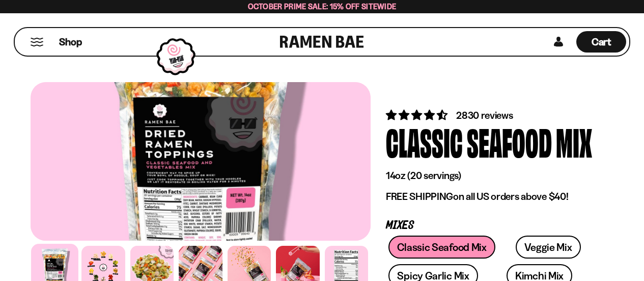 The height and width of the screenshot is (281, 644). Describe the element at coordinates (37, 41) in the screenshot. I see `button: Mobile Menu Trigger` at that location.